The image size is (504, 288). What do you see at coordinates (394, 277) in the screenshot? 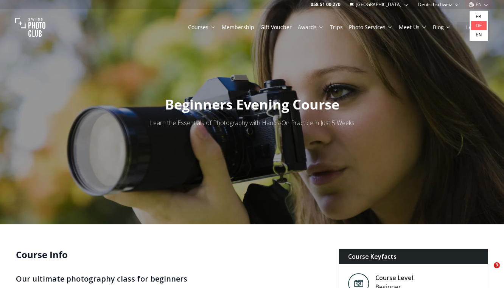
I see `div: Course Level` at bounding box center [394, 277].